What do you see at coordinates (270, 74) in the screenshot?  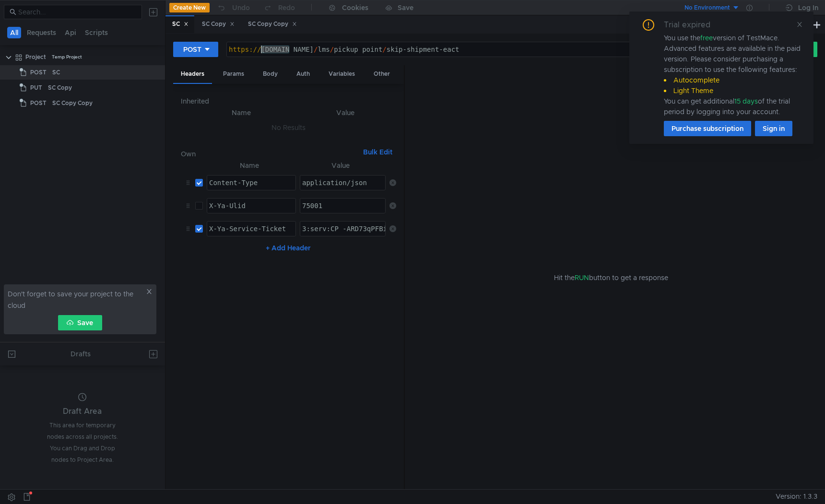 I see `div: Body` at bounding box center [270, 74].